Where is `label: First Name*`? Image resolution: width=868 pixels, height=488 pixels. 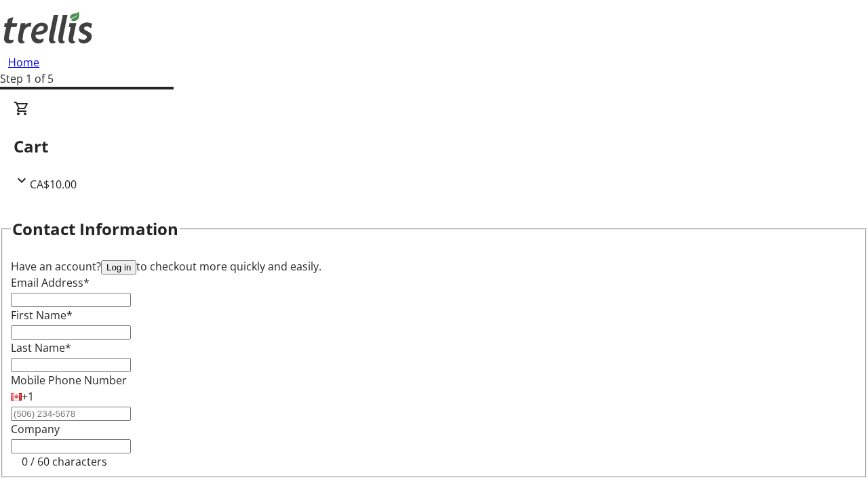
label: First Name* is located at coordinates (42, 315).